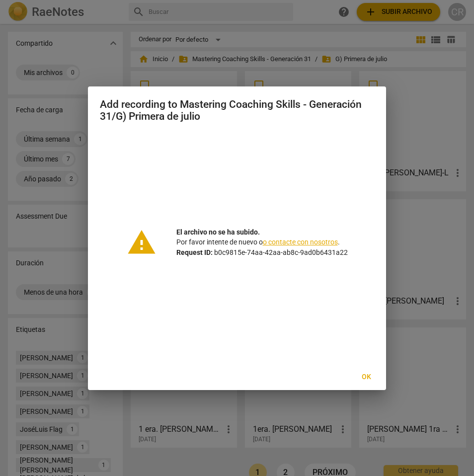  What do you see at coordinates (262, 242) in the screenshot?
I see `p: Por favor intente de nuevo o . b0c9815e-74aa-42aa-ab8c-9ad0b6431a22` at bounding box center [262, 242].